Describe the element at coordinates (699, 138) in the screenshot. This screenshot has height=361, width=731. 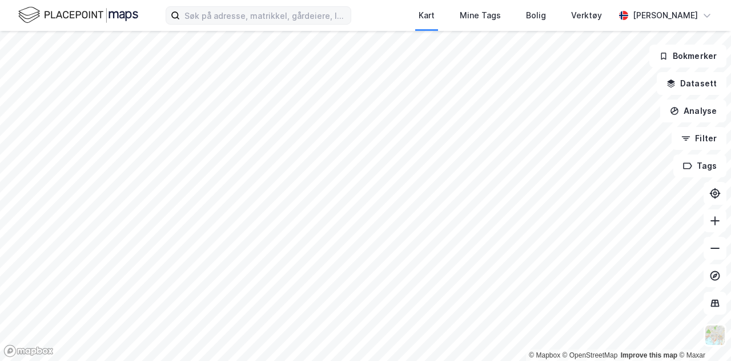
I see `button: Filter` at that location.